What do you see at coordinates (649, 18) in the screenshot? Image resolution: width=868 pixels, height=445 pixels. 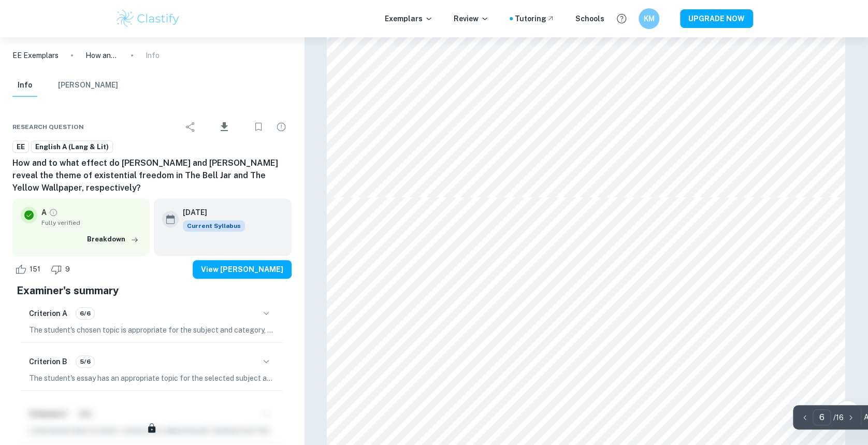 I see `h6: KM` at bounding box center [649, 18].